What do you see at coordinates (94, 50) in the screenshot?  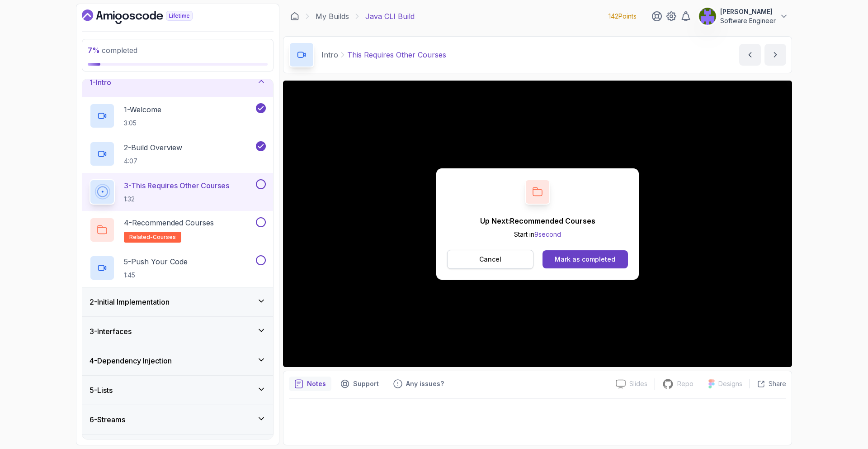 I see `span: 7 %` at bounding box center [94, 50].